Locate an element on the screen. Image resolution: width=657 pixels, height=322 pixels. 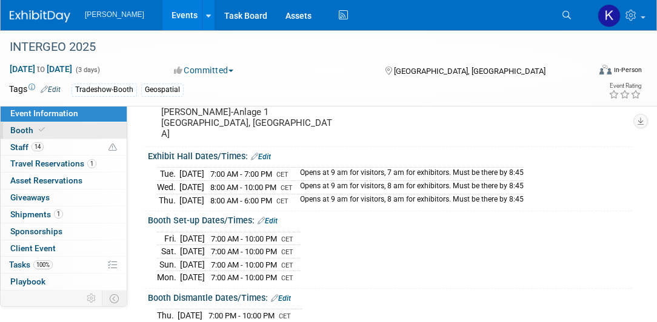
i: Booth reservation complete is located at coordinates (42, 130).